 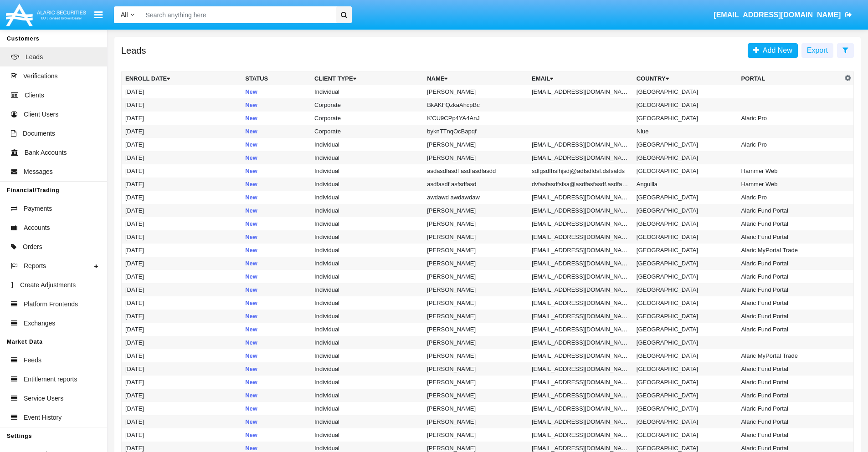 What do you see at coordinates (128, 15) in the screenshot?
I see `a: All` at bounding box center [128, 15].